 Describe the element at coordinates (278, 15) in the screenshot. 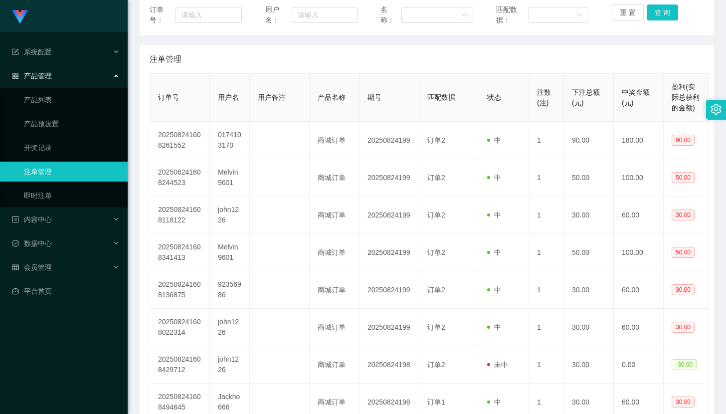

I see `span: 用户名：` at that location.